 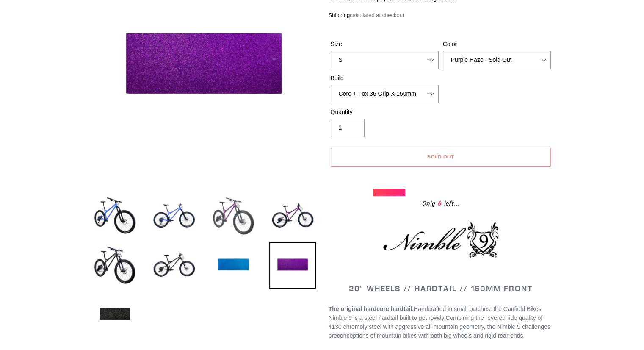 What do you see at coordinates (441, 15) in the screenshot?
I see `div: calculated at checkout.` at bounding box center [441, 15].